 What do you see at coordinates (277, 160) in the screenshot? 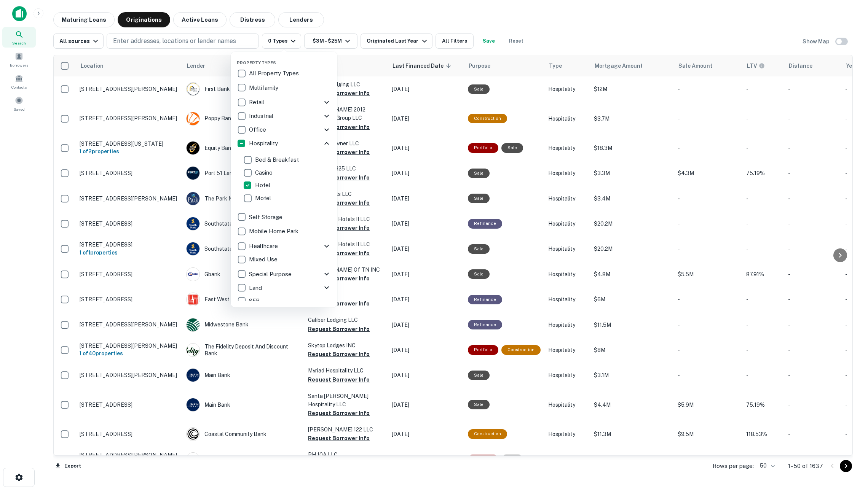
I see `p: Bed & Breakfast` at bounding box center [277, 160].